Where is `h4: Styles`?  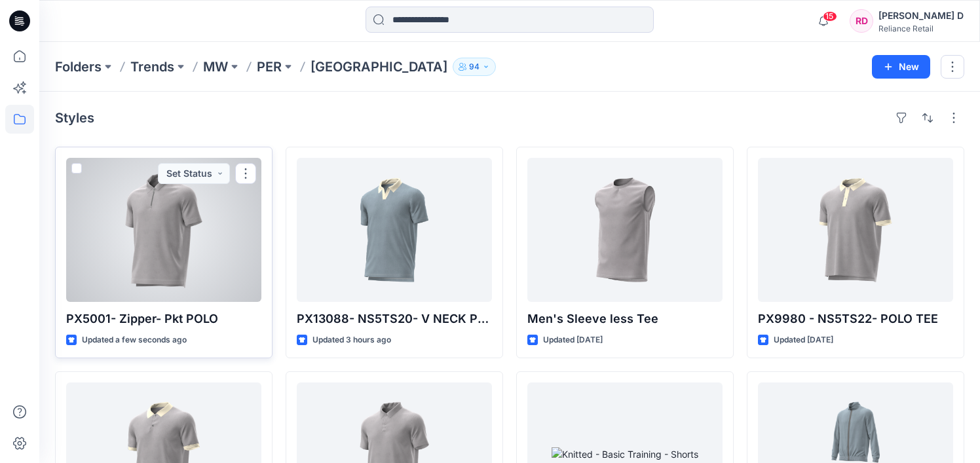
h4: Styles is located at coordinates (75, 118).